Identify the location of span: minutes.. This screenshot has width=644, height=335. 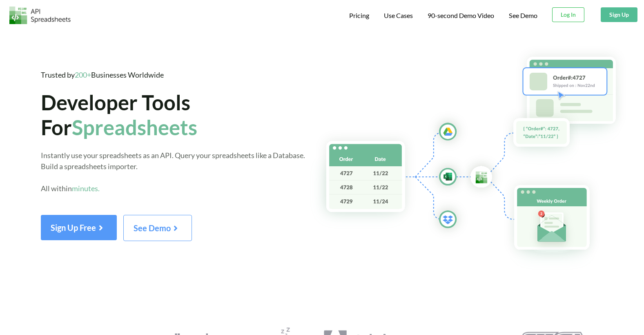
(86, 188).